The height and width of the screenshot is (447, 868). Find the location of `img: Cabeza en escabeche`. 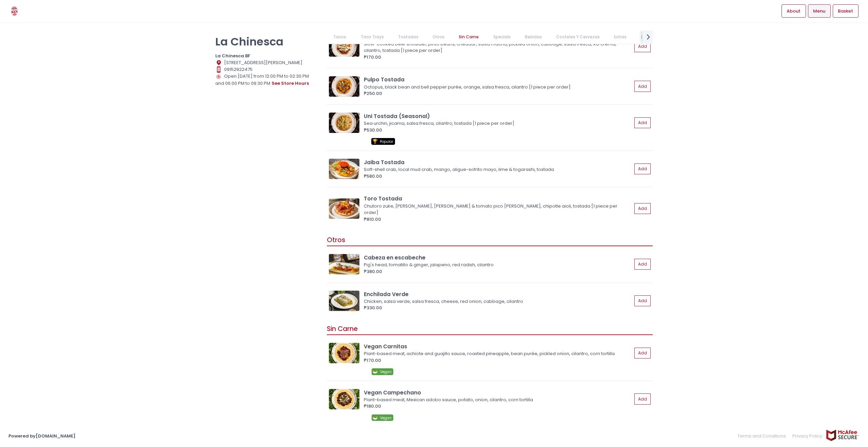

img: Cabeza en escabeche is located at coordinates (344, 264).